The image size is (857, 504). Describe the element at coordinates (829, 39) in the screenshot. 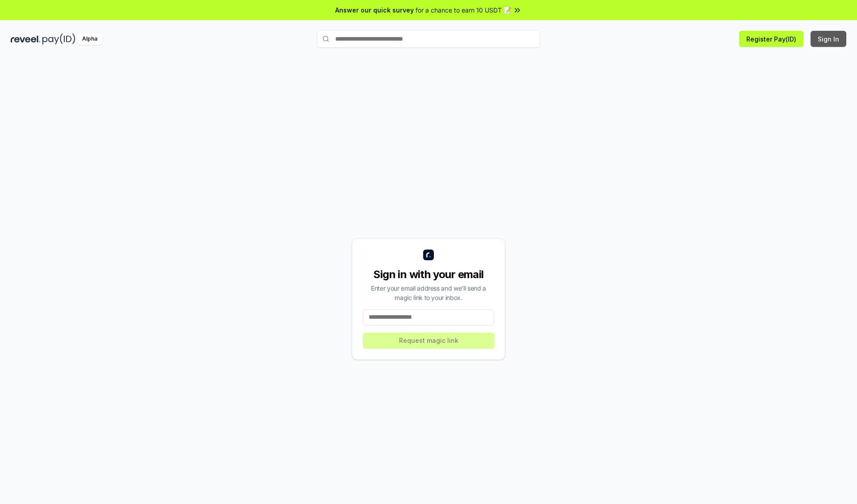

I see `button: Sign In` at that location.